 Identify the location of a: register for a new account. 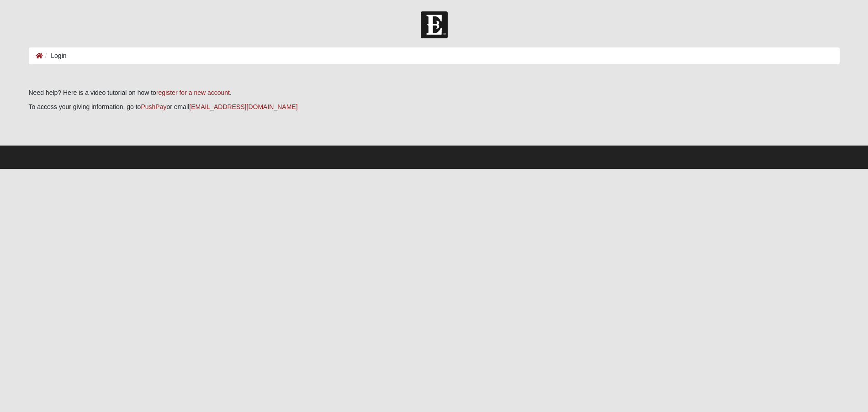
(193, 93).